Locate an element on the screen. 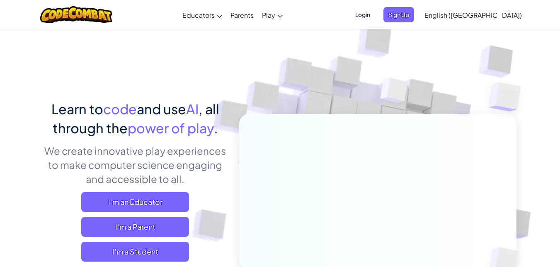  button: I'm a Student is located at coordinates (135, 252).